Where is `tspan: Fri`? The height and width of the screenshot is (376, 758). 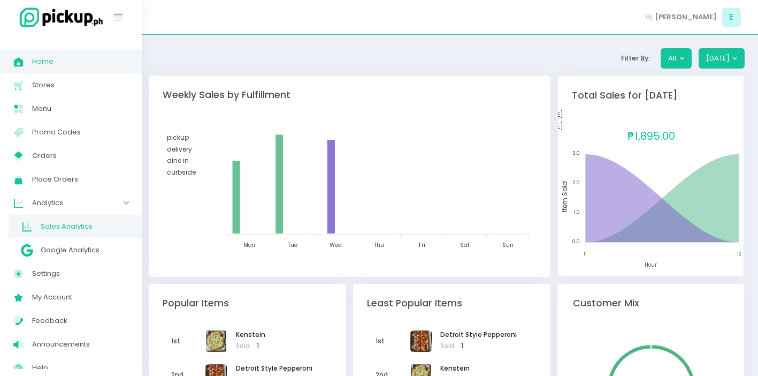
tspan: Fri is located at coordinates (422, 245).